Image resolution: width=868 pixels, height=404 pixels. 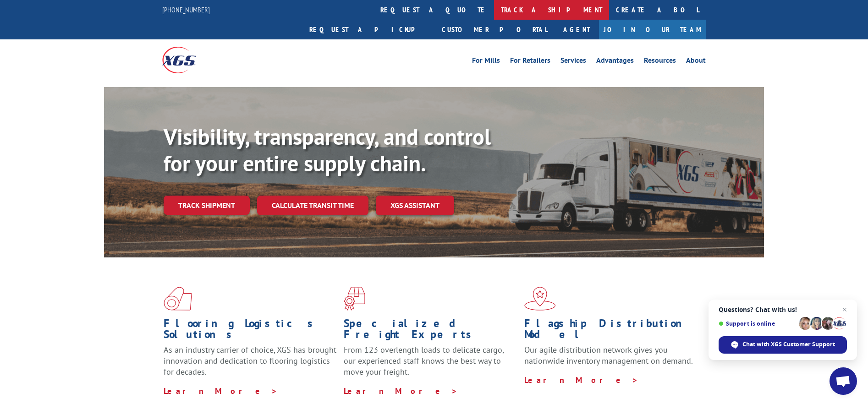 What do you see at coordinates (415, 205) in the screenshot?
I see `a: XGS ASSISTANT` at bounding box center [415, 205].